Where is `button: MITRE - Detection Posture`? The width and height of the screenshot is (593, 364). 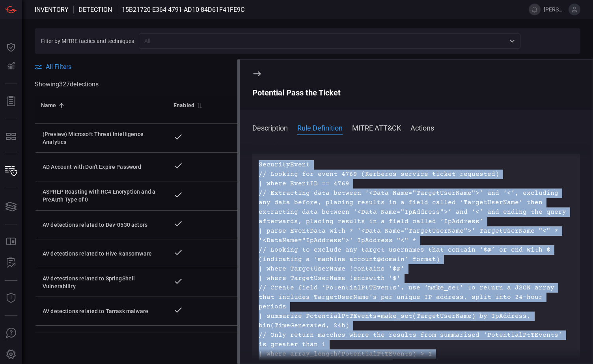 button: MITRE - Detection Posture is located at coordinates (11, 136).